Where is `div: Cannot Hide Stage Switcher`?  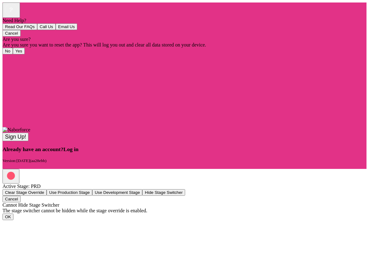
div: Cannot Hide Stage Switcher is located at coordinates (184, 205).